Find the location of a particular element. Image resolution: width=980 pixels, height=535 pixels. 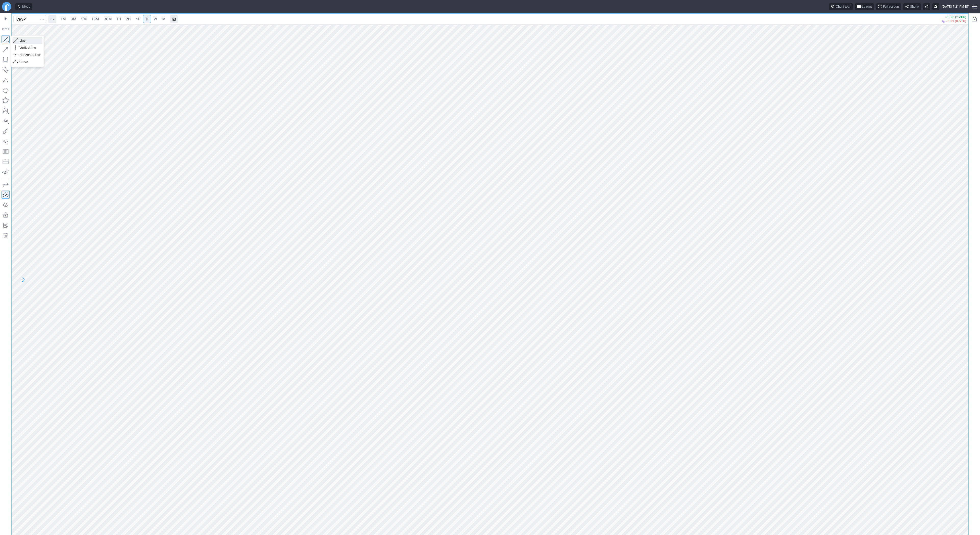

button: Fibonacci retracements is located at coordinates (6, 152).